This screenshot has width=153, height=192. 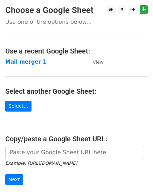 What do you see at coordinates (135, 175) in the screenshot?
I see `div: Chat Widget` at bounding box center [135, 175].